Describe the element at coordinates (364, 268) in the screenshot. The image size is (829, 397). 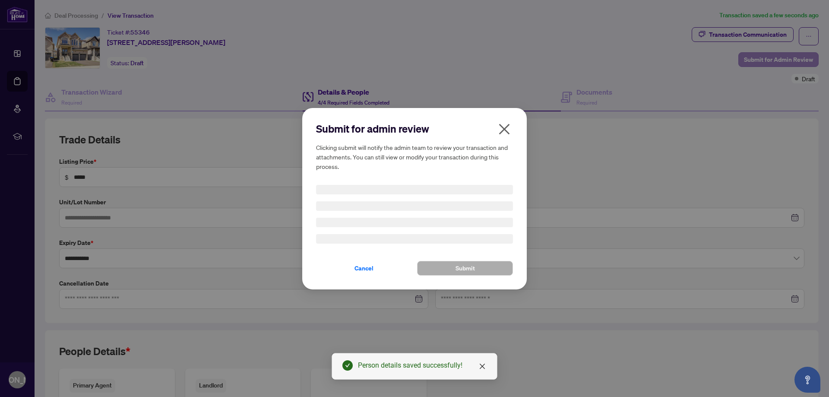
I see `span: Cancel` at that location.